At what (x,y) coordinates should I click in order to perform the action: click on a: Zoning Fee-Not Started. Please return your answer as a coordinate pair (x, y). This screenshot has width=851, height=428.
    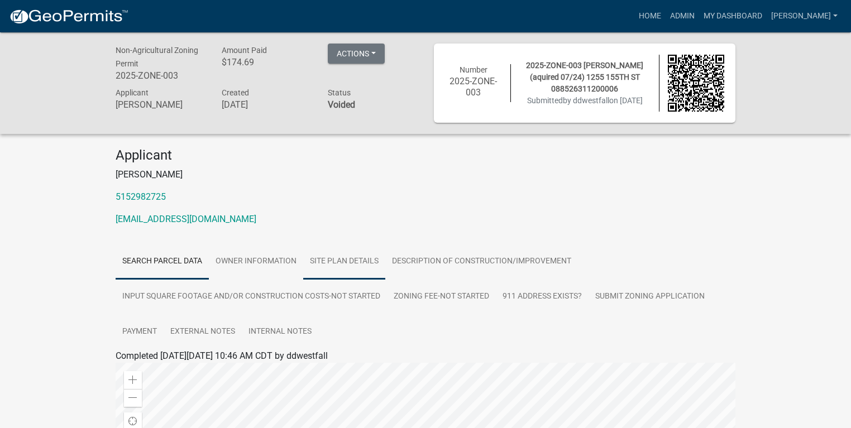
    Looking at the image, I should click on (441, 297).